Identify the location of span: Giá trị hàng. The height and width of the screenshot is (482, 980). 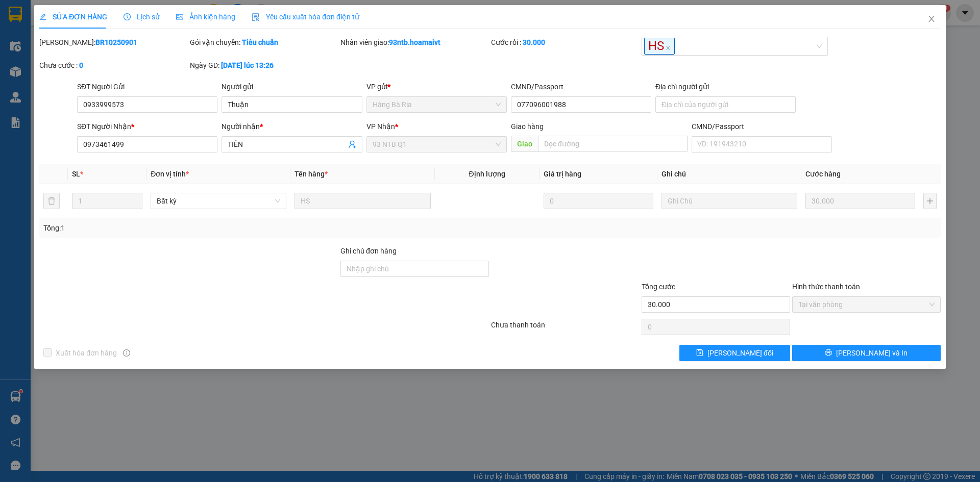
(562, 174).